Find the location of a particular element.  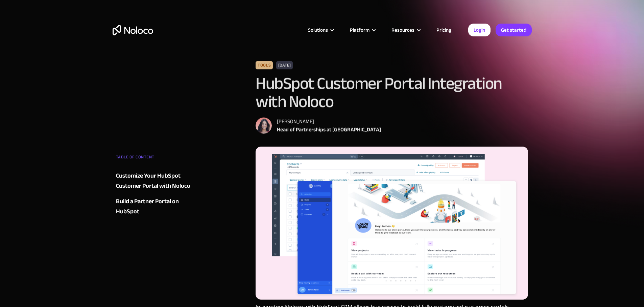

a: Get started is located at coordinates (513, 30).